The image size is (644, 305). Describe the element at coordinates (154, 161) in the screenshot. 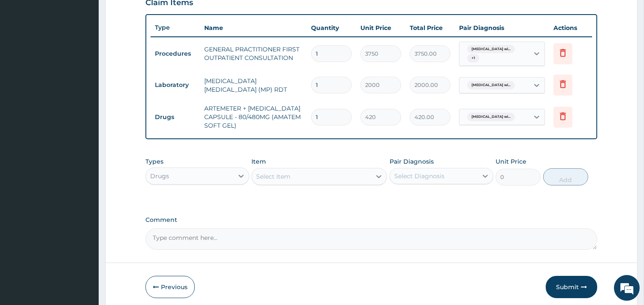

I see `label: Types` at that location.